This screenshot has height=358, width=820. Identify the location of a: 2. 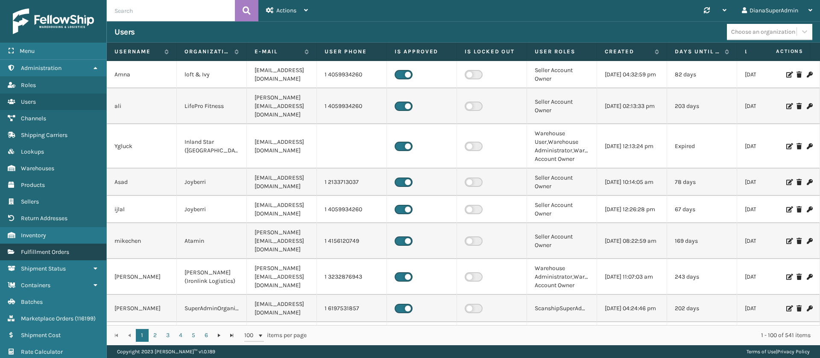
(155, 336).